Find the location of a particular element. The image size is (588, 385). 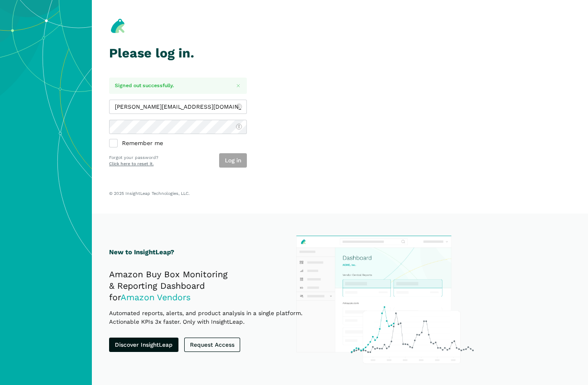

a: Request Access is located at coordinates (212, 345).